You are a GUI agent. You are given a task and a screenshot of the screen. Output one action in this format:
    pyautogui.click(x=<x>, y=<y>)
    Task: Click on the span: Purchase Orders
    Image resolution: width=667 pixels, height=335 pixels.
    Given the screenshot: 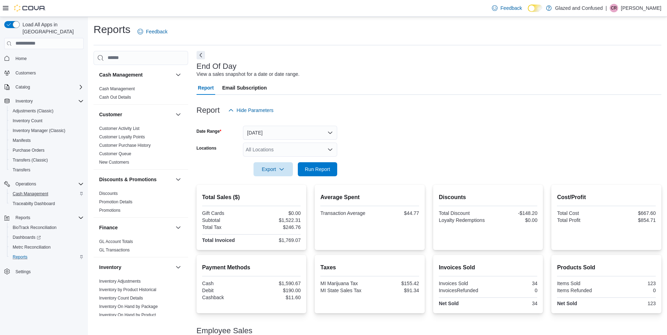 What is the action you would take?
    pyautogui.click(x=28, y=150)
    